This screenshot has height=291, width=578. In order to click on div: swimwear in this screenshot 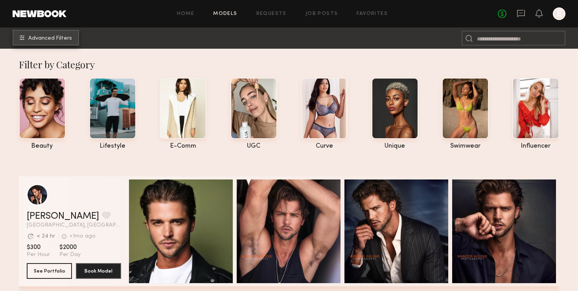, I will do `click(465, 146)`.